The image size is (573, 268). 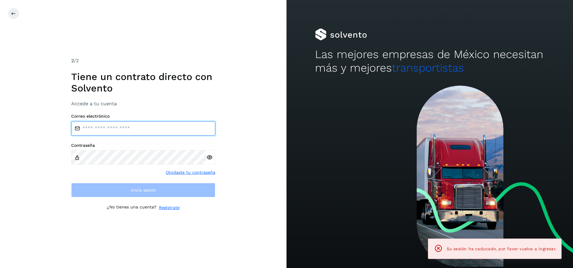 What do you see at coordinates (169, 207) in the screenshot?
I see `a: Regístrate` at bounding box center [169, 207].